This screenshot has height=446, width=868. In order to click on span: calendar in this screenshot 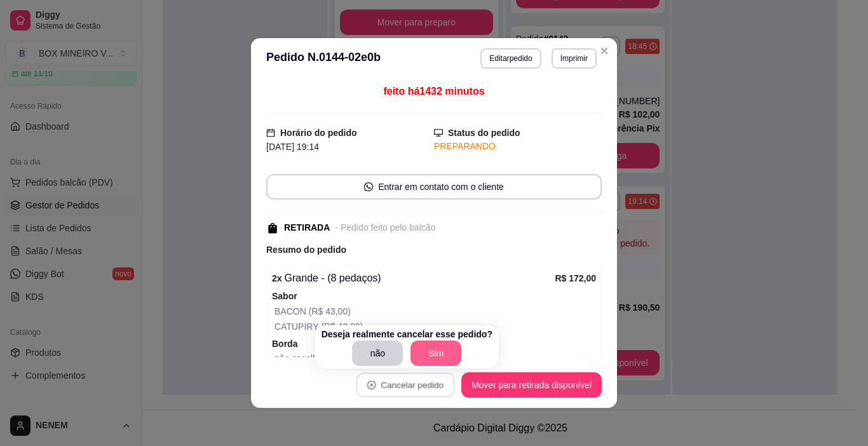, I will do `click(271, 132)`.